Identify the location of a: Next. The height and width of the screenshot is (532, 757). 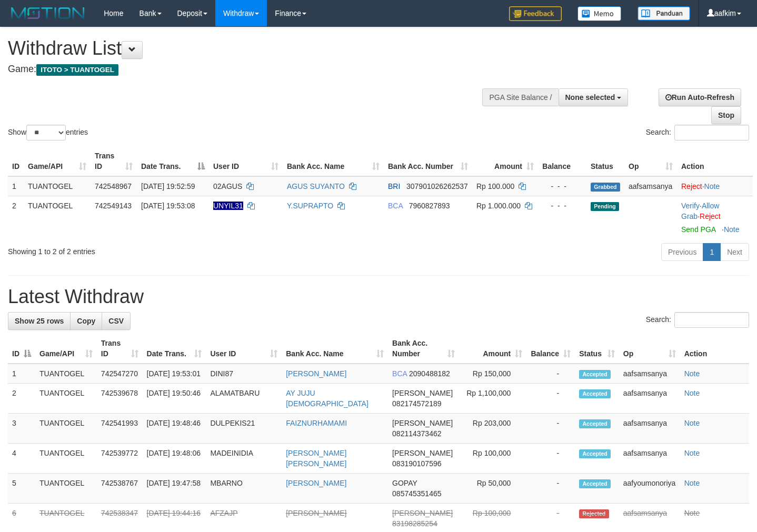
(734, 252).